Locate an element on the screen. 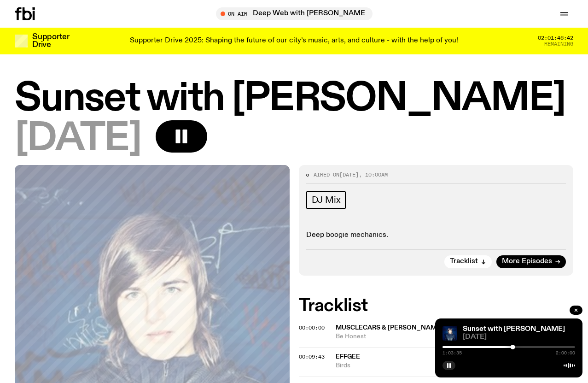 The image size is (588, 383). span: More Episodes is located at coordinates (527, 262).